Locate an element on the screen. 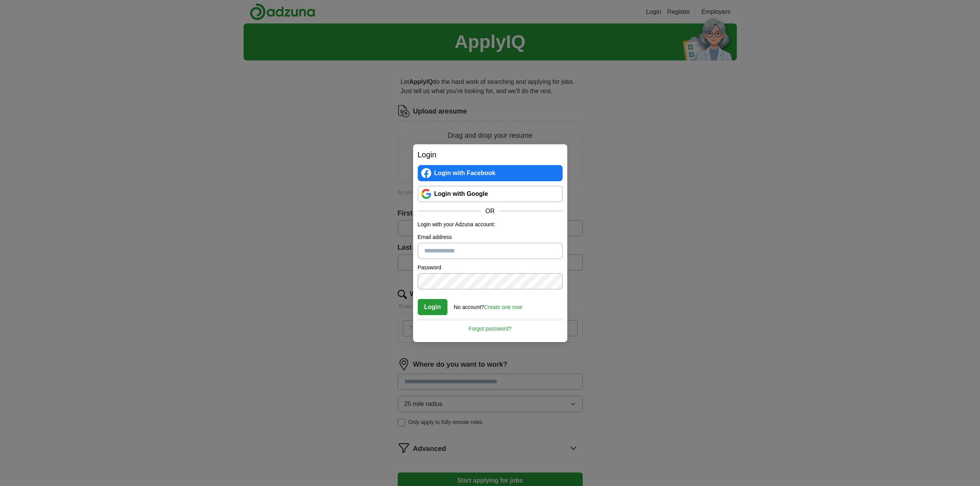 This screenshot has width=980, height=486. a: Login with Facebook is located at coordinates (490, 174).